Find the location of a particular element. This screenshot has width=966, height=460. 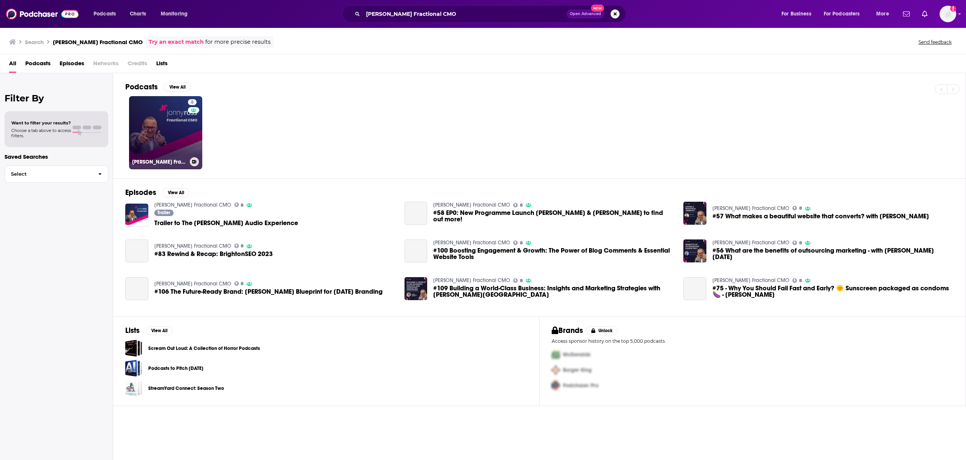

span: For Business is located at coordinates (796, 14).